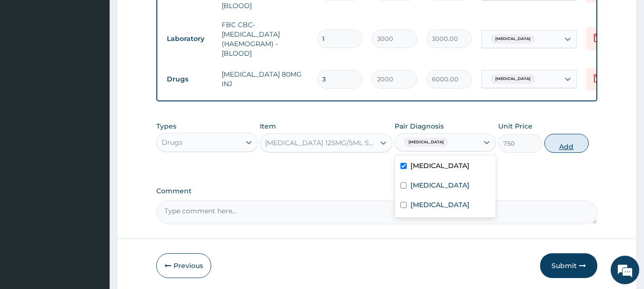 The width and height of the screenshot is (644, 289). Describe the element at coordinates (105, 59) in the screenshot. I see `div: Chat with us now` at that location.